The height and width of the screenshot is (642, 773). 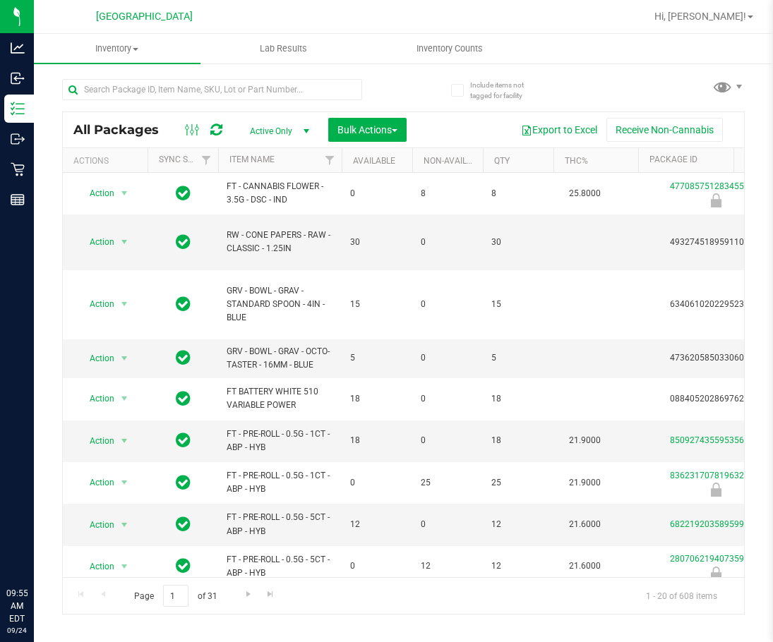 I want to click on a: 2807062194073598, so click(x=709, y=559).